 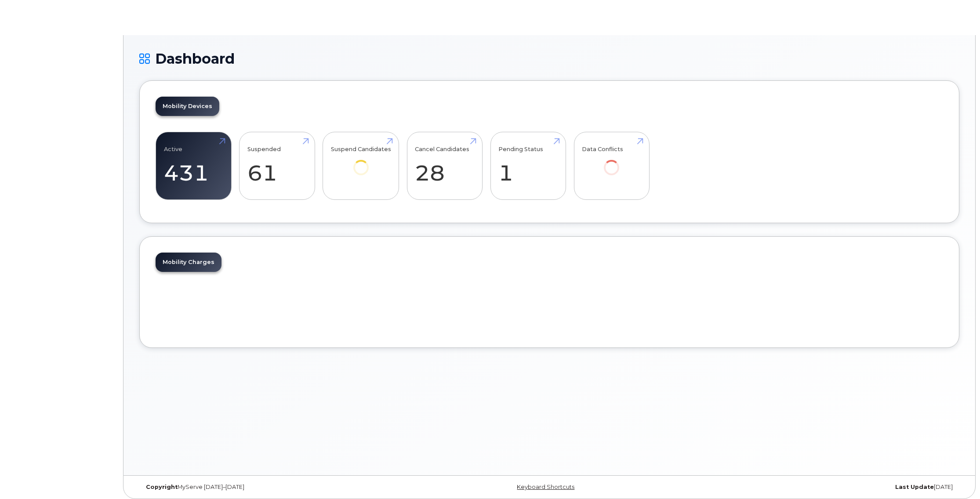 I want to click on a: Keyboard Shortcuts, so click(x=545, y=487).